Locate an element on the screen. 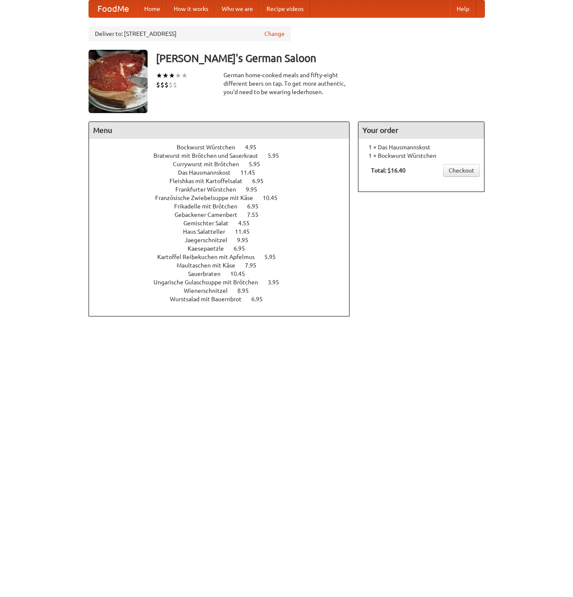 This screenshot has width=573, height=597. span: 3.95 is located at coordinates (278, 282).